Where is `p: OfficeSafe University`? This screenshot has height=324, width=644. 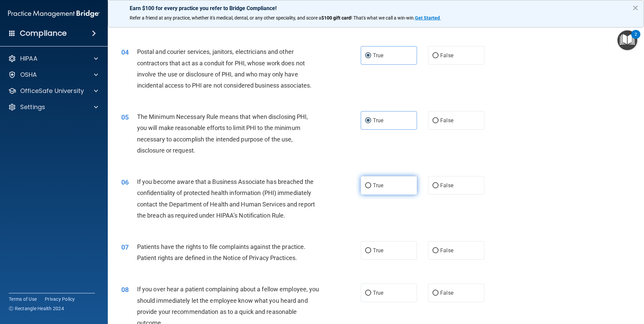
p: OfficeSafe University is located at coordinates (52, 91).